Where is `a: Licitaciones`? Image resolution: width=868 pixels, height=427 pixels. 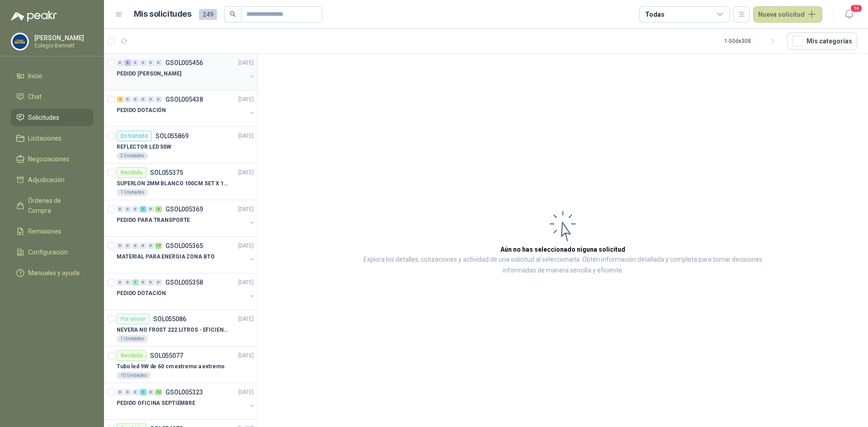 a: Licitaciones is located at coordinates (52, 138).